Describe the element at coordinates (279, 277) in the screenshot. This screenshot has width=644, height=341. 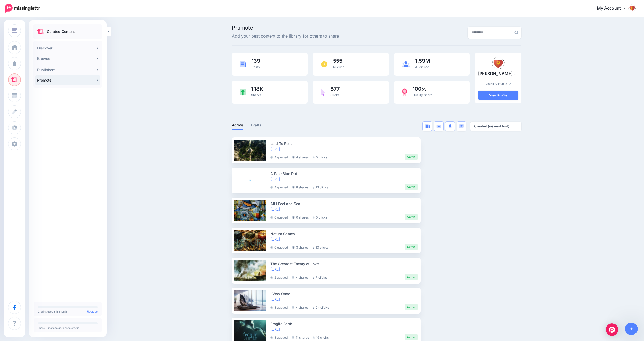
I see `li: 2 queued` at that location.